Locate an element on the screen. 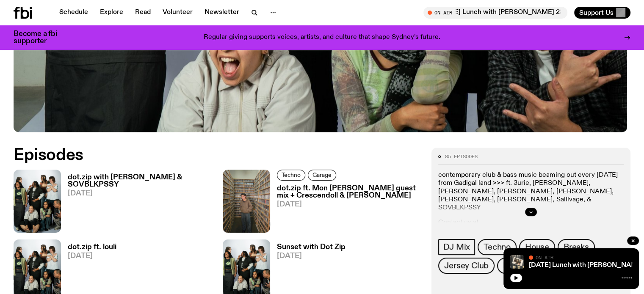 This screenshot has height=294, width=644. span: House is located at coordinates (537, 247).